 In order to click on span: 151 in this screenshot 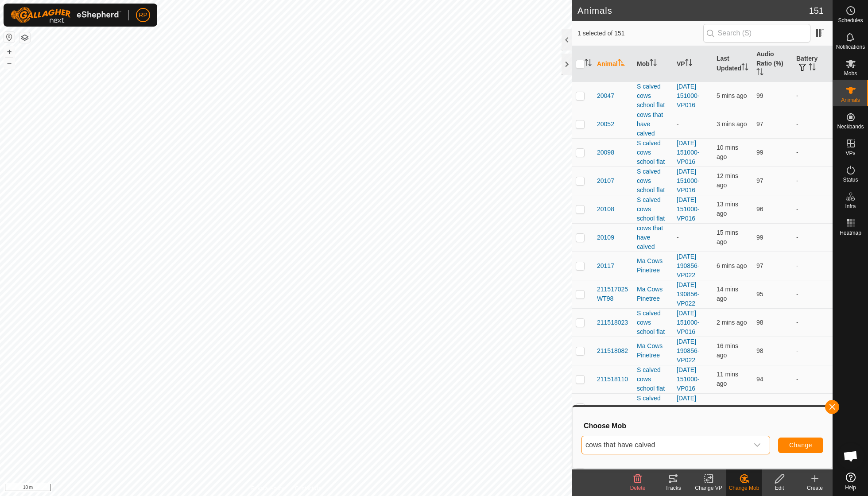, I will do `click(816, 11)`.